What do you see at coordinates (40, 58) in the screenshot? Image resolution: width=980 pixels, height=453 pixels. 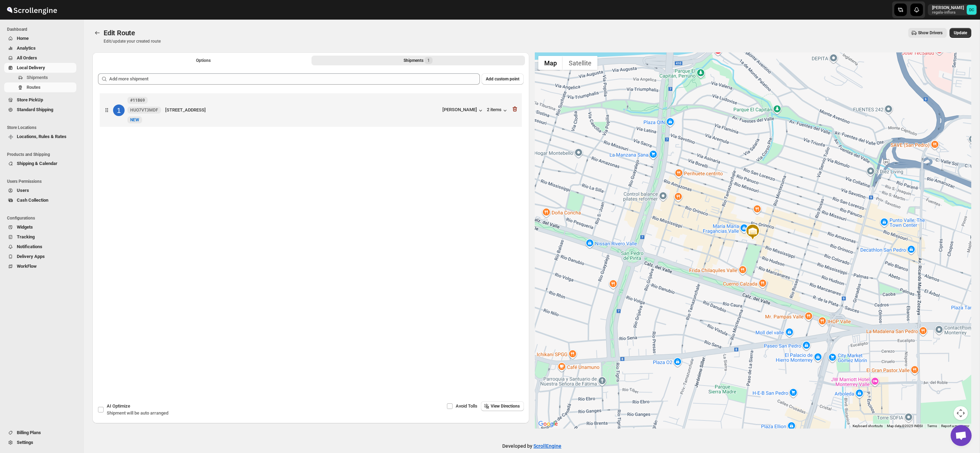 I see `button: All Orders` at bounding box center [40, 58].